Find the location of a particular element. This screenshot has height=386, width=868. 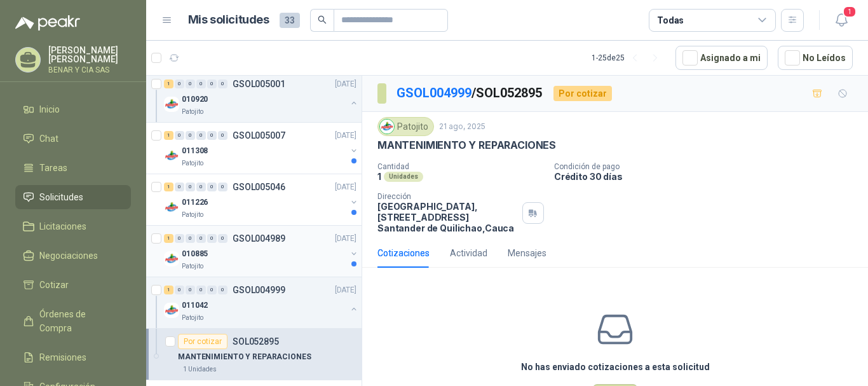

span: 33 is located at coordinates (290, 20).